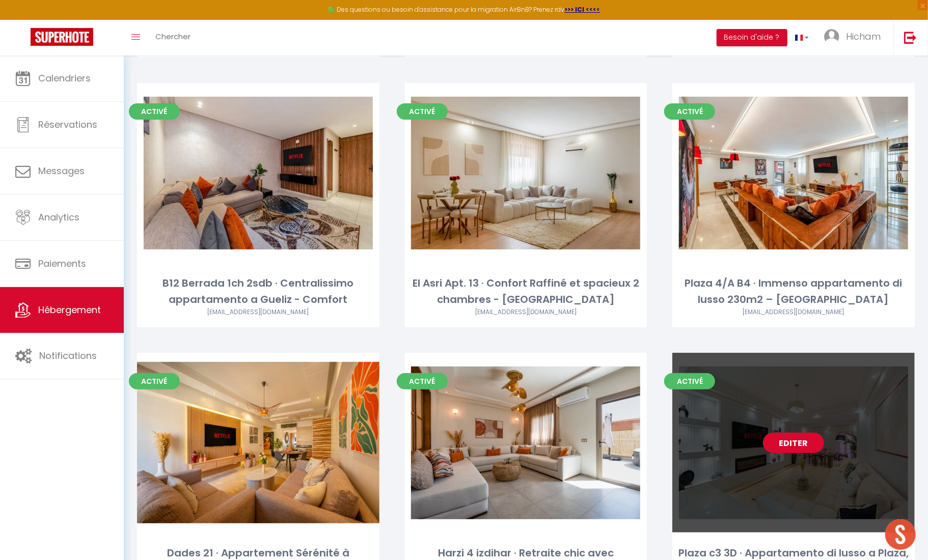  What do you see at coordinates (855, 38) in the screenshot?
I see `a: ... Hicham` at bounding box center [855, 38].